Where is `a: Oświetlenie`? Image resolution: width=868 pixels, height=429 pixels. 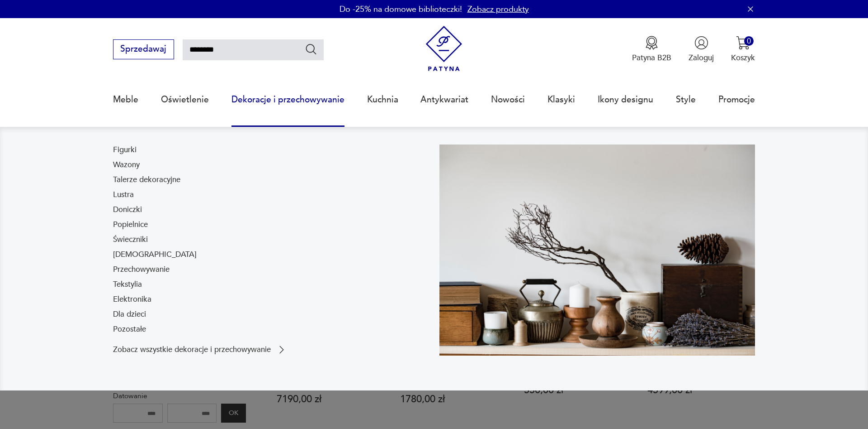
a: Oświetlenie is located at coordinates (185, 100).